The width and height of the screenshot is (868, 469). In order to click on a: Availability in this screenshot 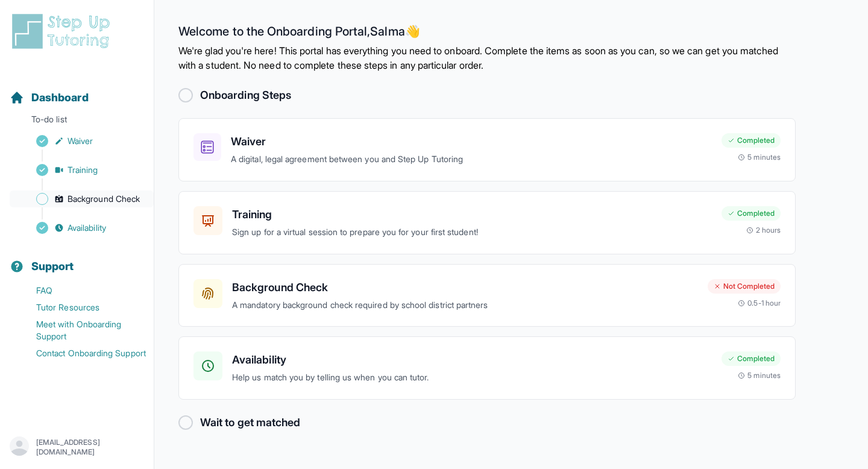, I will do `click(81, 228)`.